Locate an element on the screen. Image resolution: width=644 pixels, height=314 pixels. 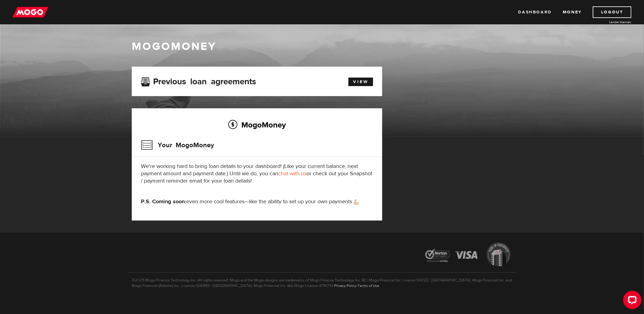
p: We're working hard to bring loan details to your dashboard! (Like your current balance, next paym... is located at coordinates (257, 174).